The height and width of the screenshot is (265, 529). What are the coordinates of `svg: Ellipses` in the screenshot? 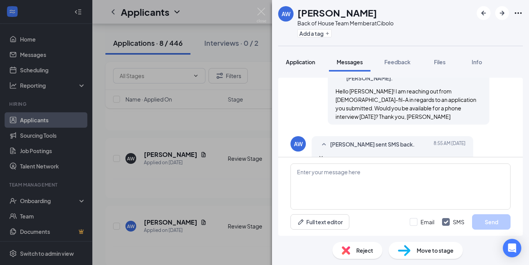 It's located at (518, 13).